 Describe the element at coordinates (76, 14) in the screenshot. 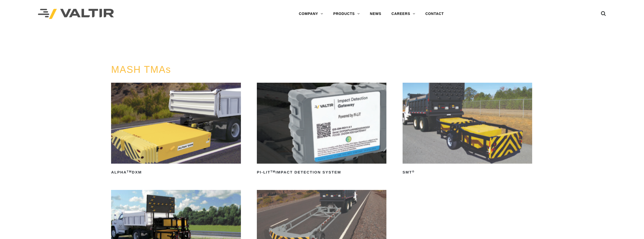

I see `img: Valtir` at that location.